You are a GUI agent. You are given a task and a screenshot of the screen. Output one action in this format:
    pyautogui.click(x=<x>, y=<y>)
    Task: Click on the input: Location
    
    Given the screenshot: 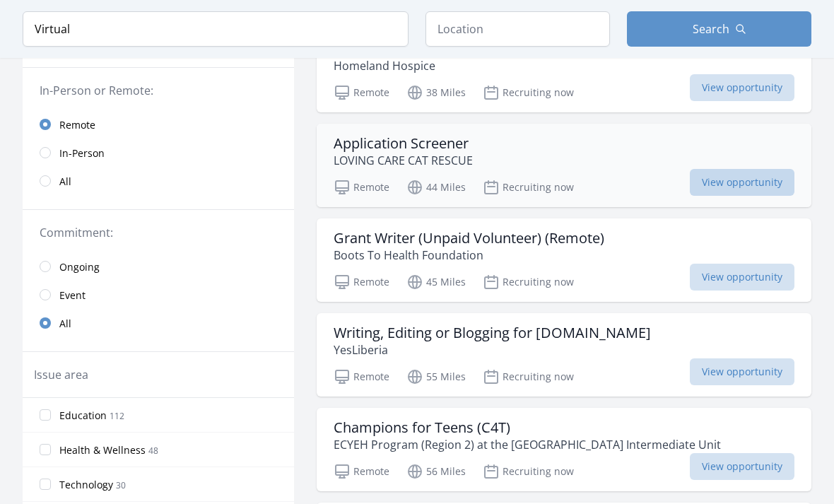 What is the action you would take?
    pyautogui.click(x=518, y=29)
    